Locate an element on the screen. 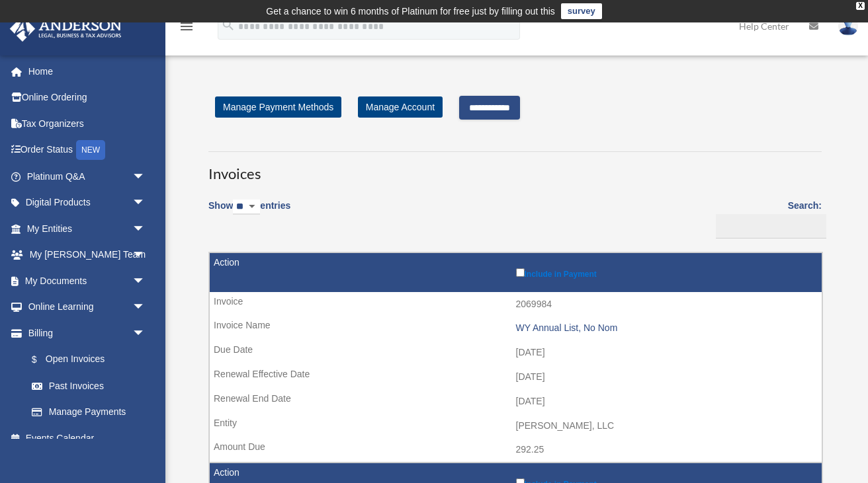  a: My Entitiesarrow_drop_down is located at coordinates (87, 229).